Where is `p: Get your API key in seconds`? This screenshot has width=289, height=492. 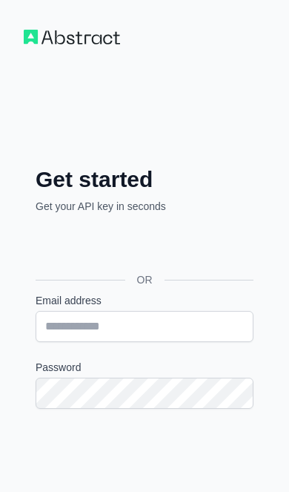 p: Get your API key in seconds is located at coordinates (145, 206).